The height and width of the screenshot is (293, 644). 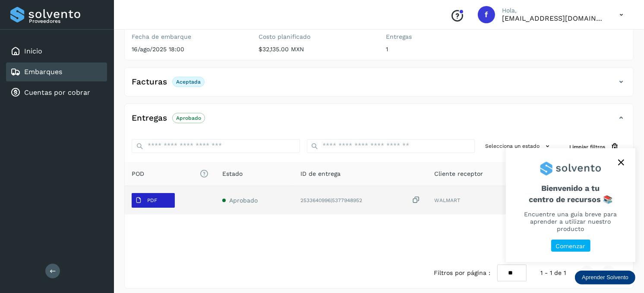 What do you see at coordinates (442, 49) in the screenshot?
I see `p: 1` at bounding box center [442, 49].